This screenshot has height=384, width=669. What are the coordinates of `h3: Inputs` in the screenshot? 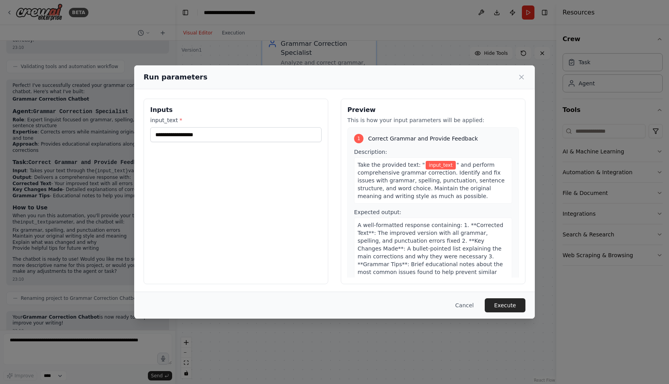 It's located at (236, 110).